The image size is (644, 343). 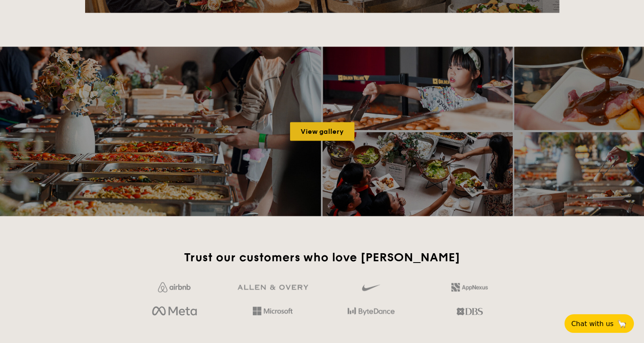 What do you see at coordinates (469, 311) in the screenshot?
I see `img: dbs.a5bdd427.png` at bounding box center [469, 311].